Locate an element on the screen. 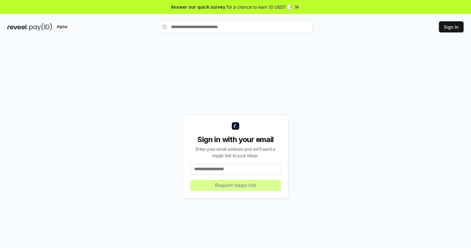  button: Sign In is located at coordinates (451, 27).